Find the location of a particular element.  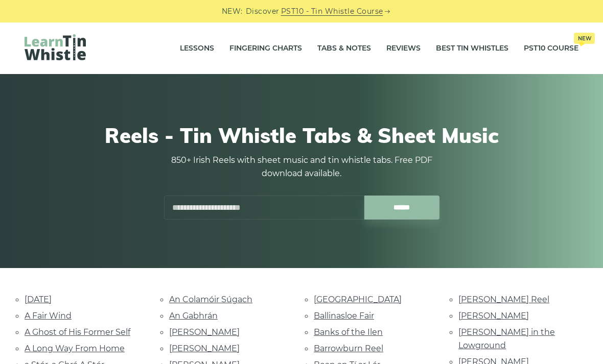

a: A Ghost of His Former Self is located at coordinates (77, 332).